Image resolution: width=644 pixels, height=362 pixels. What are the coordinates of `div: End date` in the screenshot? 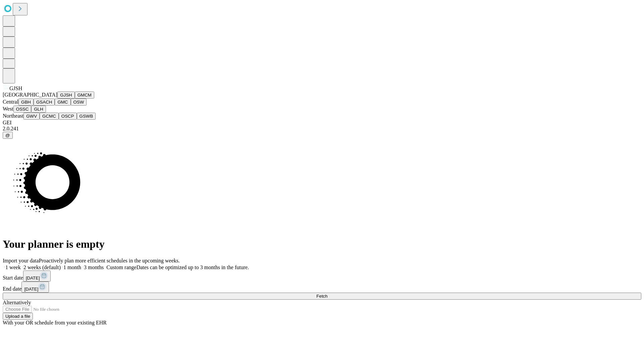 It's located at (322, 287).